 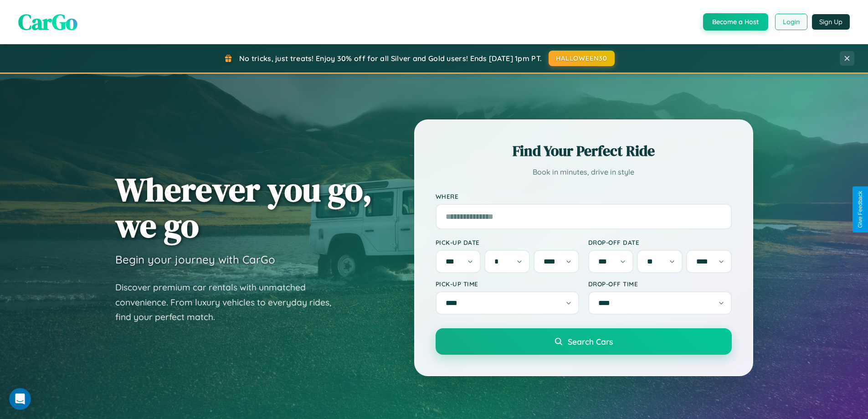 What do you see at coordinates (590, 342) in the screenshot?
I see `span: Search Cars` at bounding box center [590, 342].